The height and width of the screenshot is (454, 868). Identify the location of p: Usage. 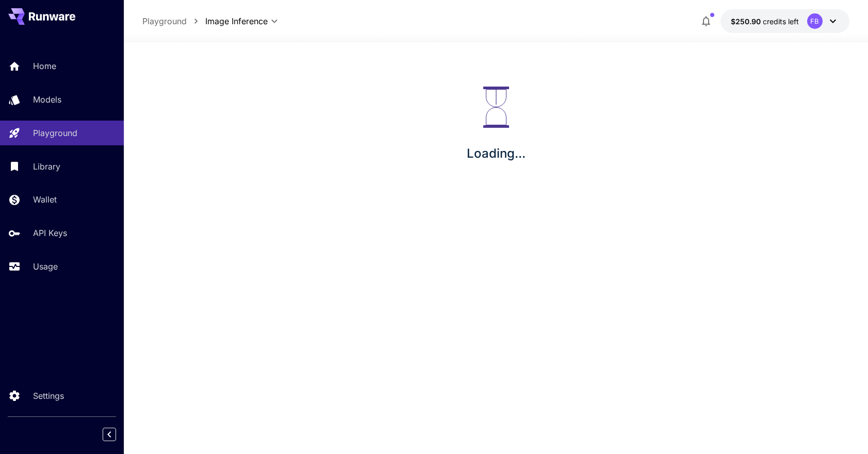
(45, 267).